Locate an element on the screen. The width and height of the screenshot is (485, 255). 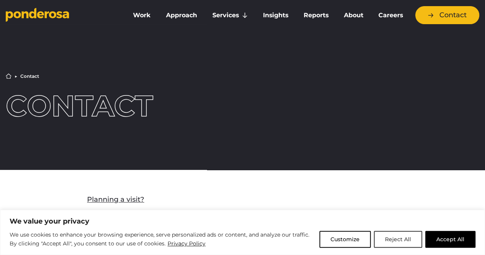
a: Reports is located at coordinates (316, 15).